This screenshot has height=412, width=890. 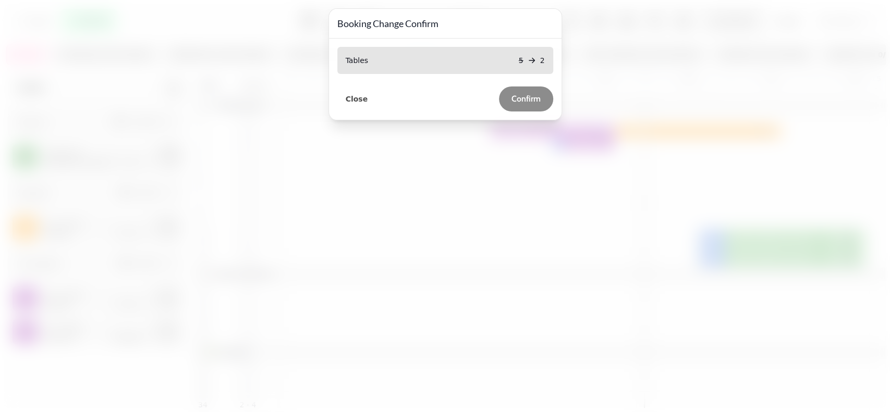 What do you see at coordinates (445, 23) in the screenshot?
I see `h3: Booking Change Confirm` at bounding box center [445, 23].